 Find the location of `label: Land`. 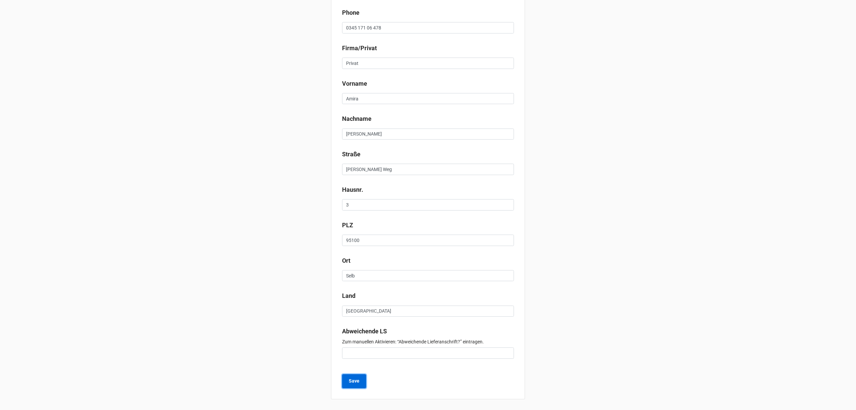

label: Land is located at coordinates (349, 296).